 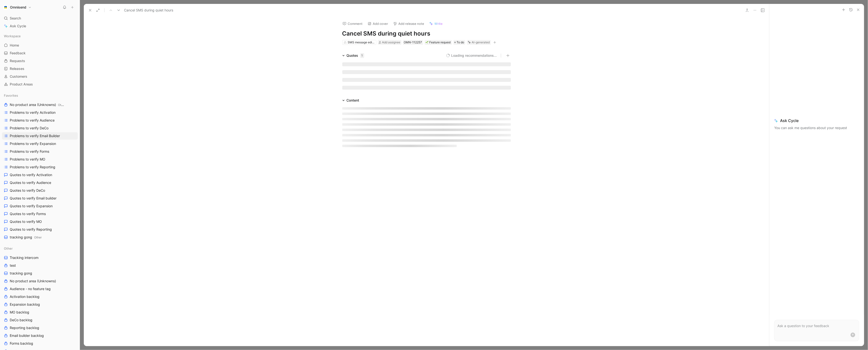 I want to click on button: Comment, so click(x=353, y=24).